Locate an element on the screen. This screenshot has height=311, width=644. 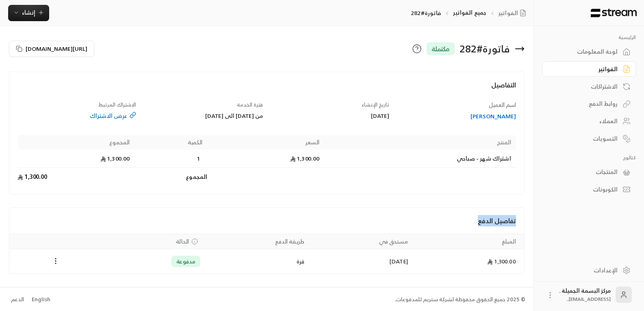
div: مركز البسمة الجميلة . is located at coordinates (585, 294).